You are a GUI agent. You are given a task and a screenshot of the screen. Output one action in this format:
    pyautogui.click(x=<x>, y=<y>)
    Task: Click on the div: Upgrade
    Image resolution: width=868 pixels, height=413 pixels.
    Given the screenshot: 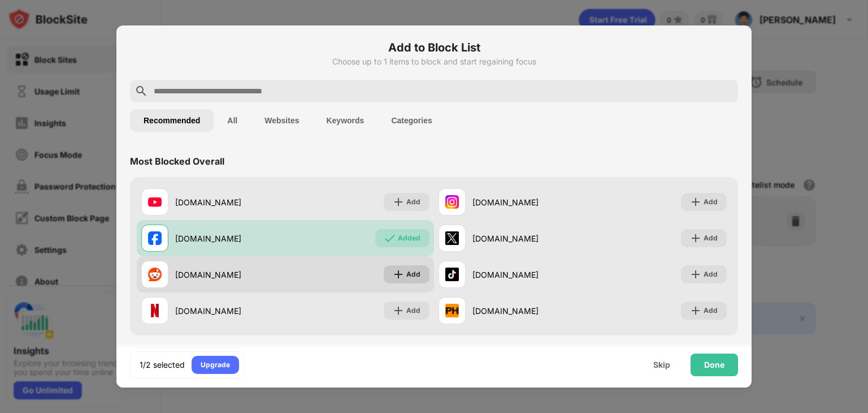 What is the action you would take?
    pyautogui.click(x=216, y=365)
    